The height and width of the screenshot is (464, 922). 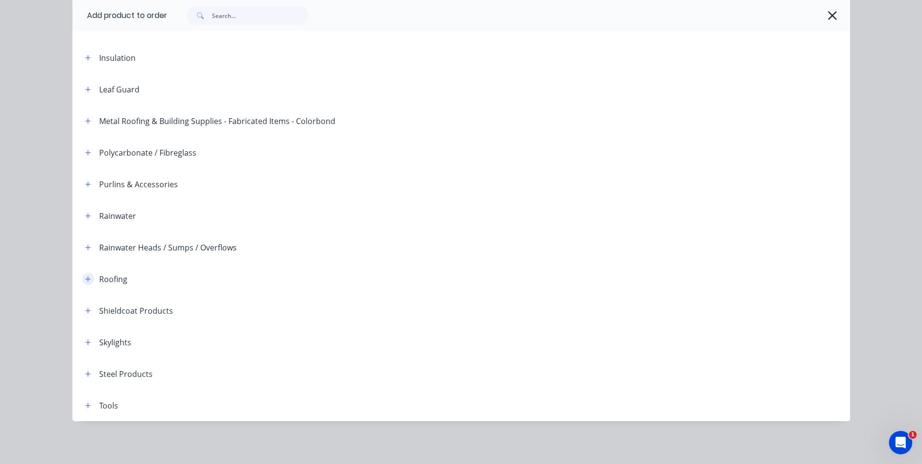 What do you see at coordinates (139, 184) in the screenshot?
I see `div: Purlins & Accessories` at bounding box center [139, 184].